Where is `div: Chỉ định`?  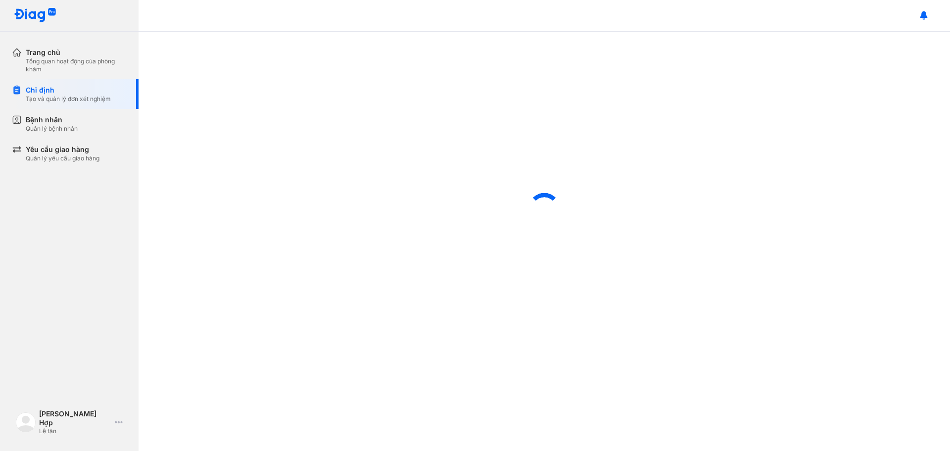
div: Chỉ định is located at coordinates (68, 90).